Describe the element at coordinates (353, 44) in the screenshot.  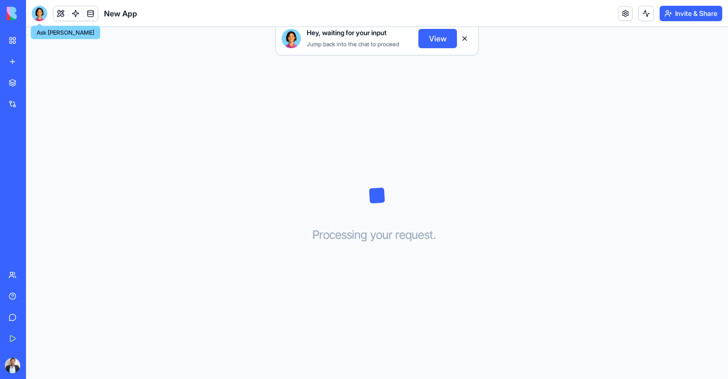
I see `span: Jump back into the chat to proceed` at that location.